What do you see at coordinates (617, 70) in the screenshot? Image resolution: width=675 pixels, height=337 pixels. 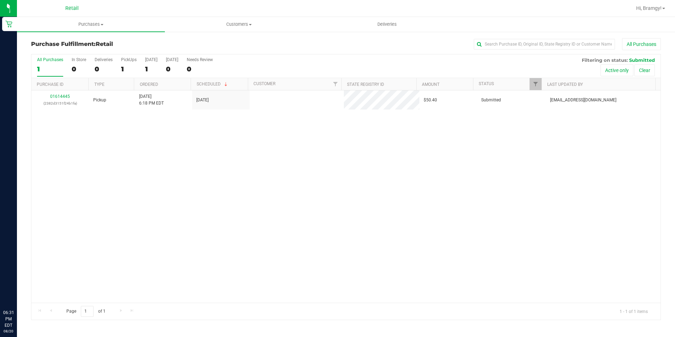 I see `button: Active only` at bounding box center [617, 70].